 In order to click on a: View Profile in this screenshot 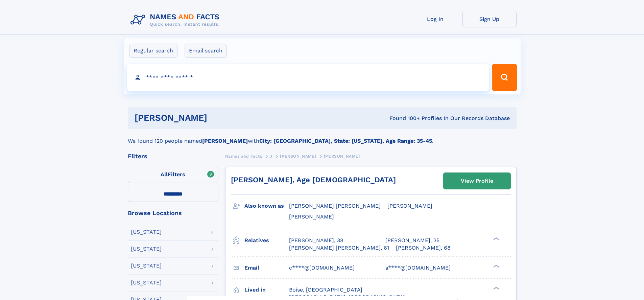, I will do `click(477, 181)`.